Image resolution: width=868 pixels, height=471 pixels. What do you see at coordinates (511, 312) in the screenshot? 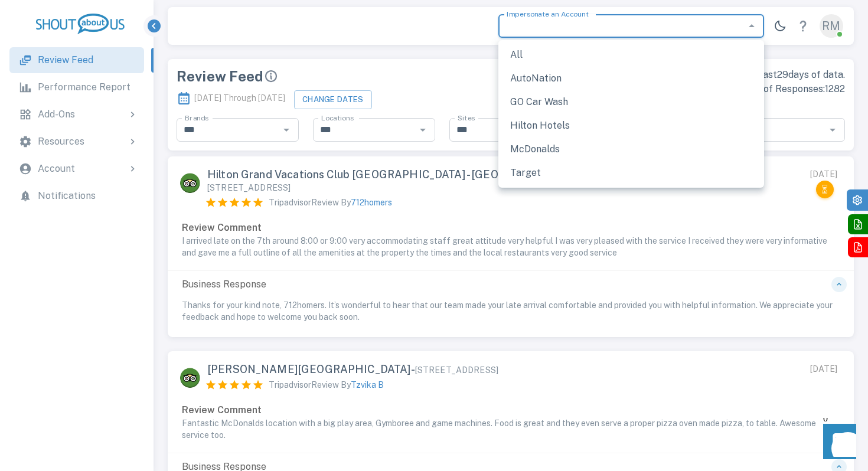
I see `p: Thanks for your kind note, 712homers. It’s wonderful to hear that our team made your late arrival...` at bounding box center [511, 312].